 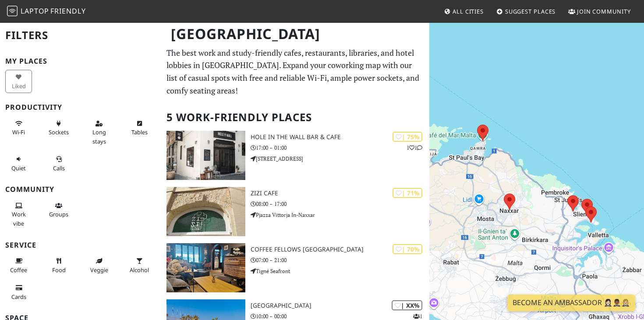 I want to click on div: | 71%, so click(x=408, y=193).